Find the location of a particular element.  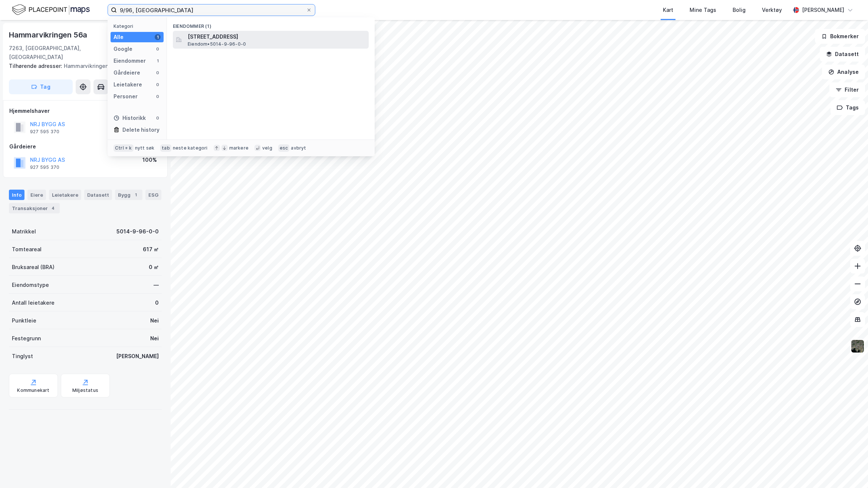

div: 100% is located at coordinates (149, 160).